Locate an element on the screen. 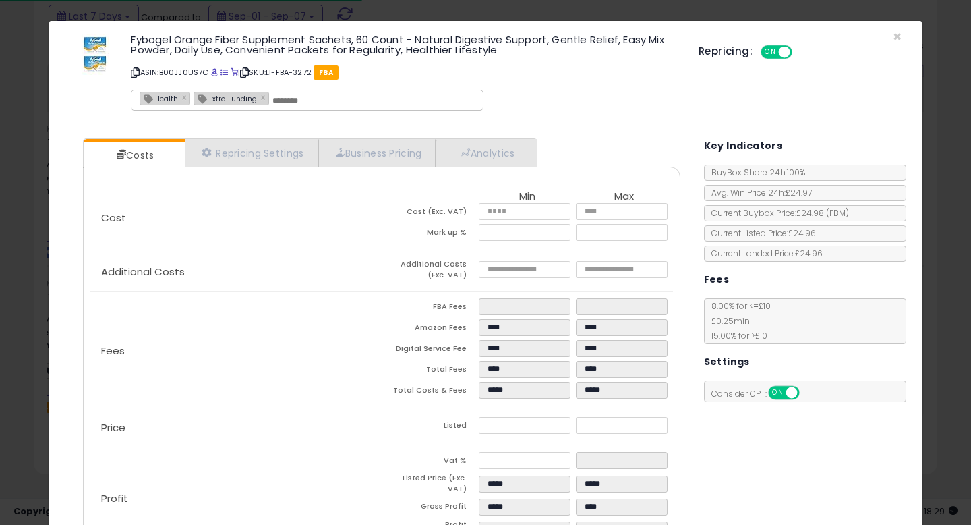 The image size is (971, 525). span: Current Listed Price: £24.96 is located at coordinates (760, 233).